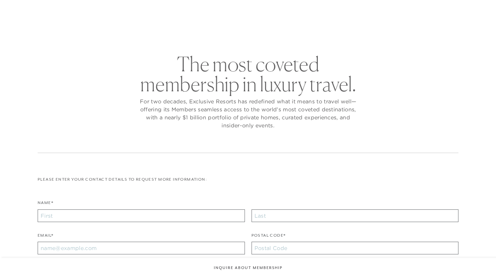 Image resolution: width=496 pixels, height=278 pixels. What do you see at coordinates (45, 237) in the screenshot?
I see `label: Email*` at bounding box center [45, 237].